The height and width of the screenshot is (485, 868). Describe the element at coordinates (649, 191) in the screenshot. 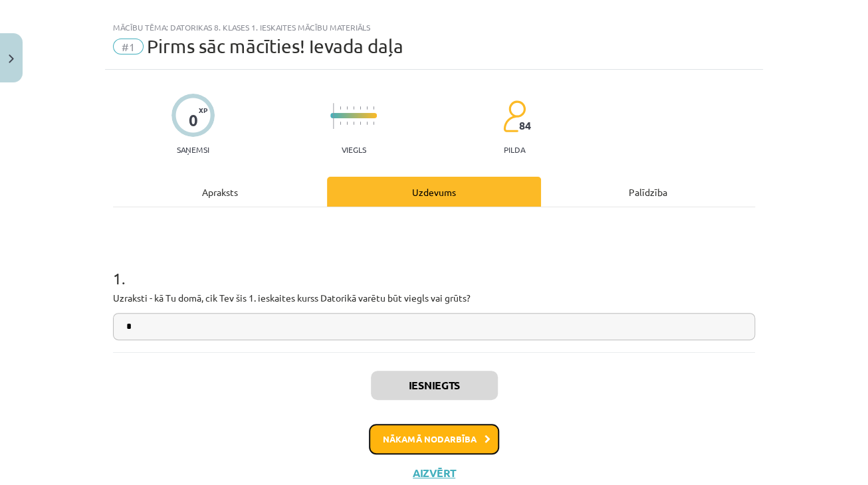

I see `div: Palīdzība` at that location.